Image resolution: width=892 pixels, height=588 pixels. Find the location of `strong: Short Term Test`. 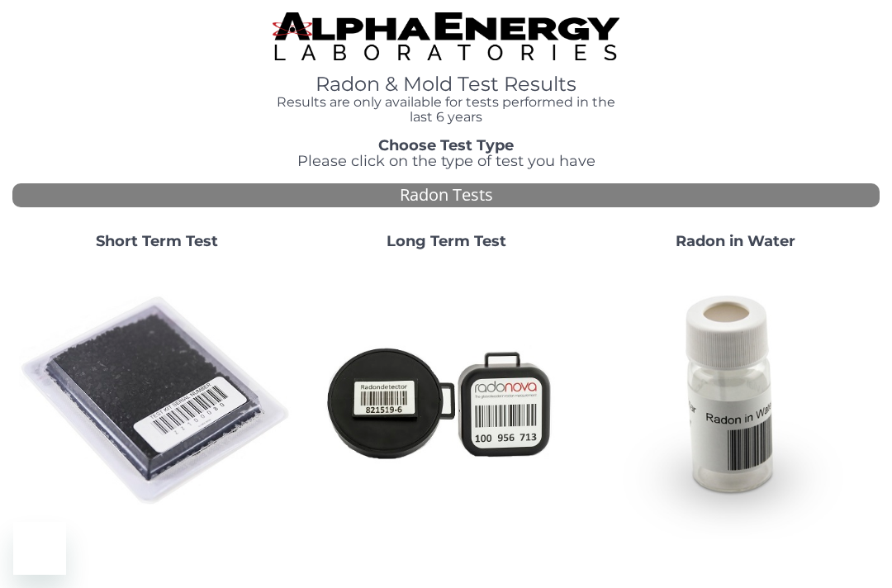

strong: Short Term Test is located at coordinates (157, 241).